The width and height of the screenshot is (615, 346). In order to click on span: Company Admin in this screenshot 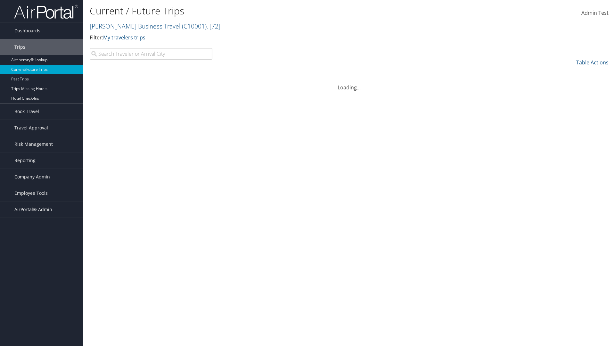, I will do `click(32, 177)`.